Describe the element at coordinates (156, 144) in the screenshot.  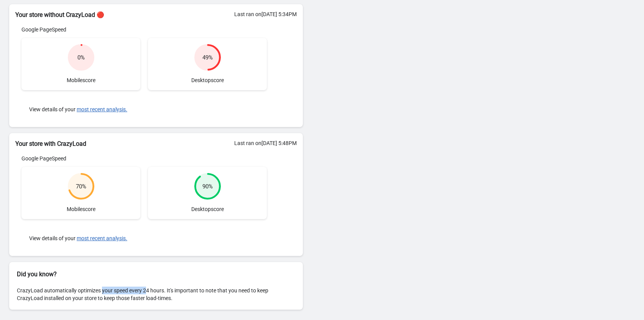
I see `h2: Your store with CrazyLoad` at that location.